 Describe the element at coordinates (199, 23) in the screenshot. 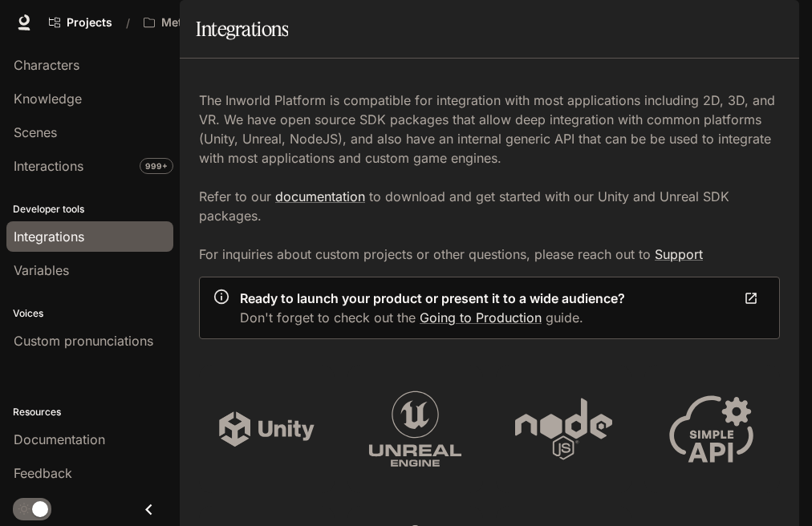

I see `p: MetalityVerse` at that location.